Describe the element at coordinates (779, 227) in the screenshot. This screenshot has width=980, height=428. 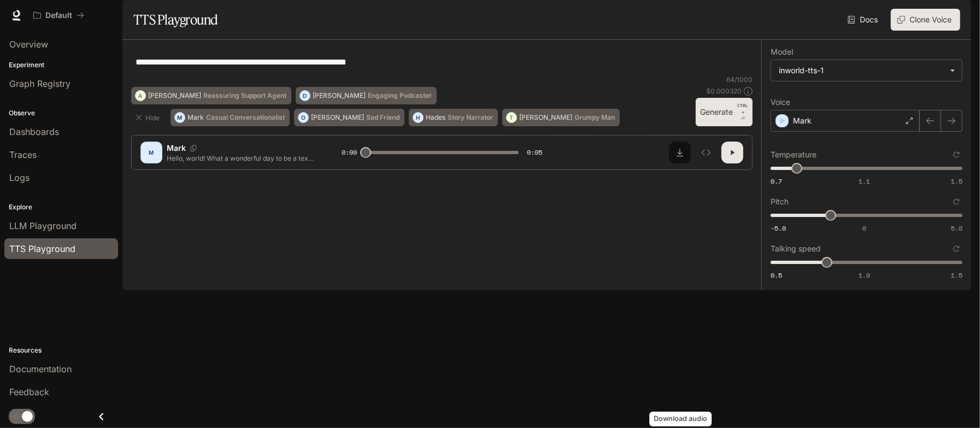
I see `span: -5.0` at that location.